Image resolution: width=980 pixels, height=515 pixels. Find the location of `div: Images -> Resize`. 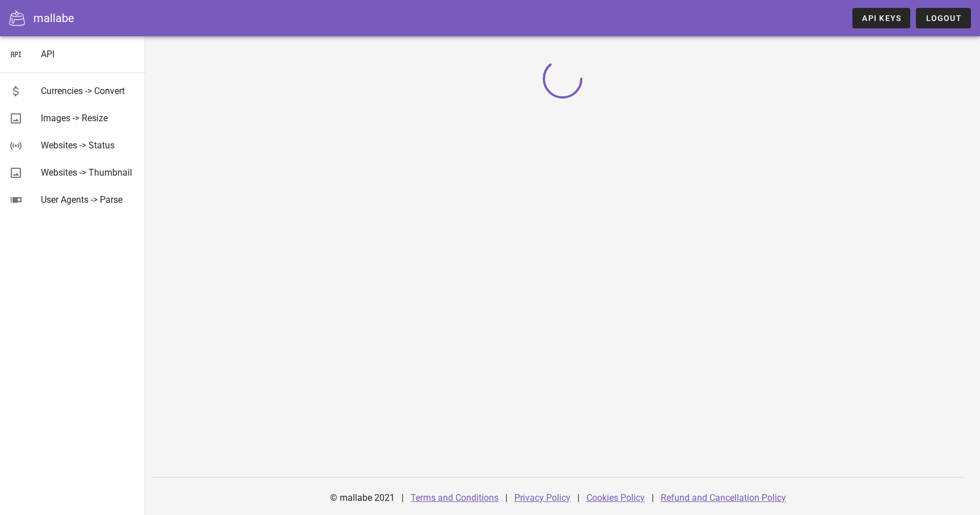

div: Images -> Resize is located at coordinates (89, 118).